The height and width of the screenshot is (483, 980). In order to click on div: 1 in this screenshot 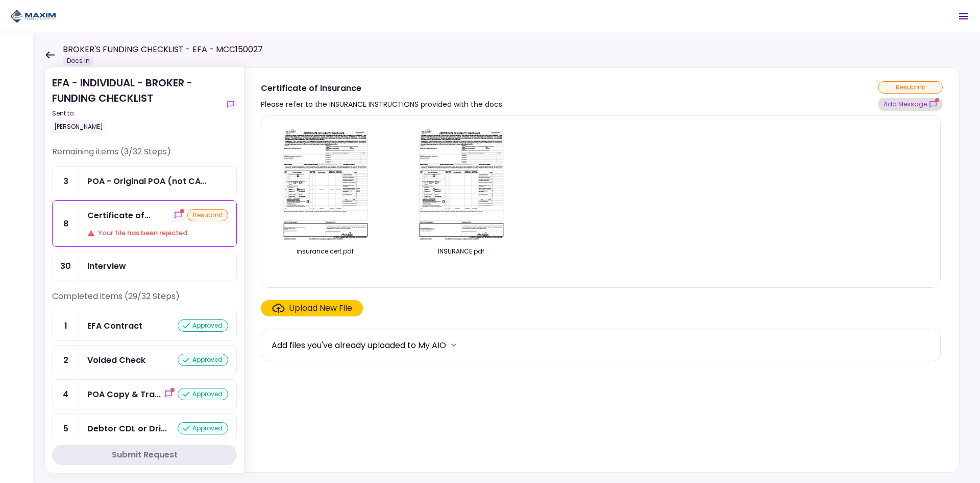, I will do `click(66, 326)`.